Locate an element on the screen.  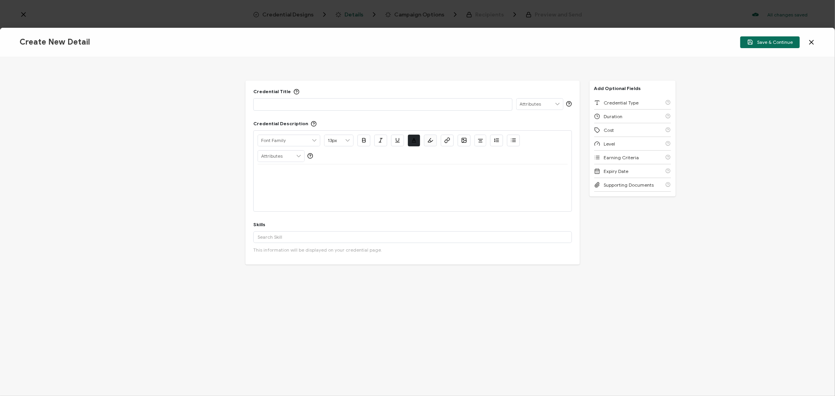
span: Earning Criteria is located at coordinates (621, 157).